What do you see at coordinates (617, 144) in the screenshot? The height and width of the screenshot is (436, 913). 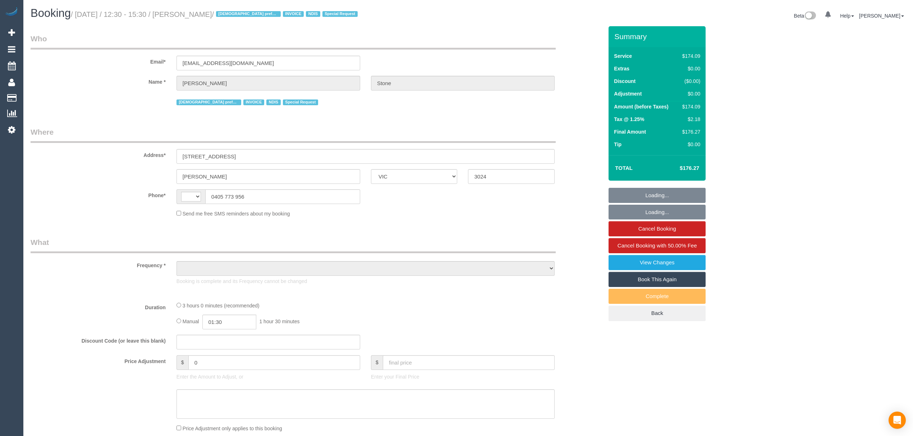 I see `label: Tip` at bounding box center [617, 144].